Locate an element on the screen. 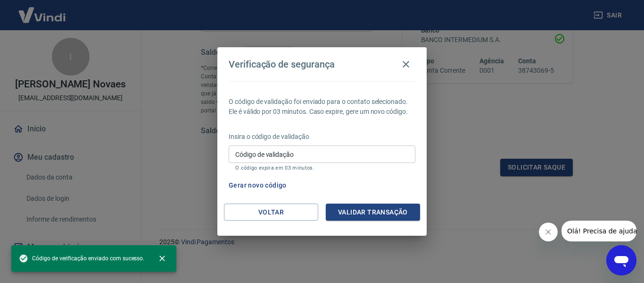 The image size is (644, 283). button: close is located at coordinates (162, 258).